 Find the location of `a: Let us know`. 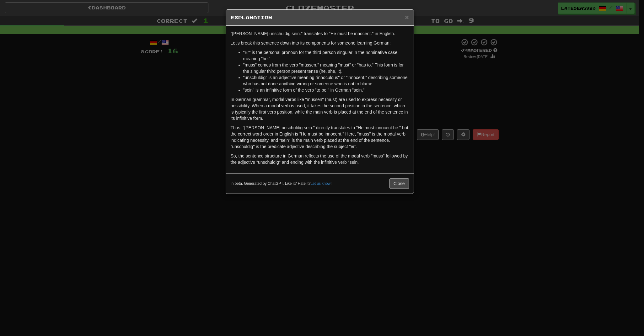

a: Let us know is located at coordinates (320, 184).